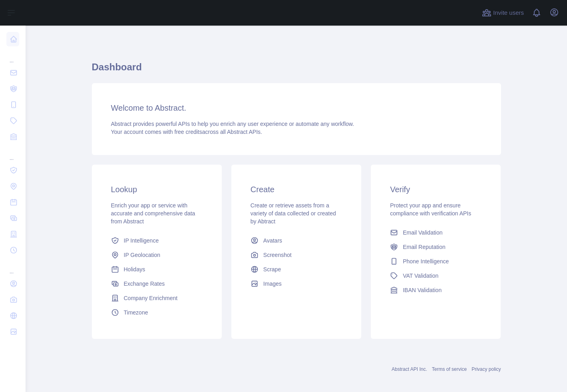  I want to click on span: Holidays, so click(135, 269).